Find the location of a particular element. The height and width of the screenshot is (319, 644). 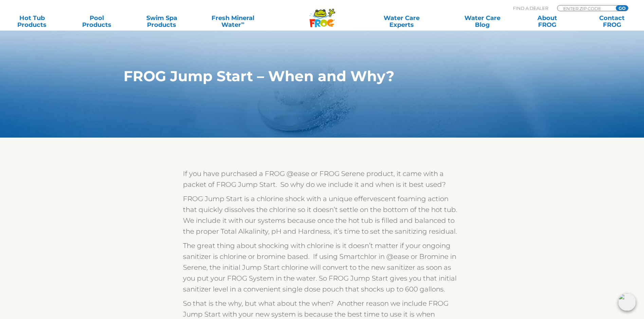

h1: FROG Jump Start – When and Why? is located at coordinates (306, 76).